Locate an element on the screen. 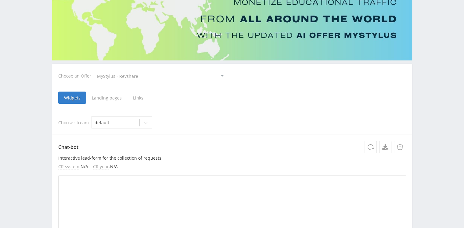 This screenshot has height=228, width=464. p: Interactive lead-form for the collection of requests is located at coordinates (232, 158).